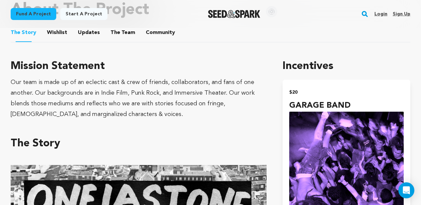 The height and width of the screenshot is (205, 421). Describe the element at coordinates (234, 14) in the screenshot. I see `img: Seed&Spark Logo Dark Mode` at that location.